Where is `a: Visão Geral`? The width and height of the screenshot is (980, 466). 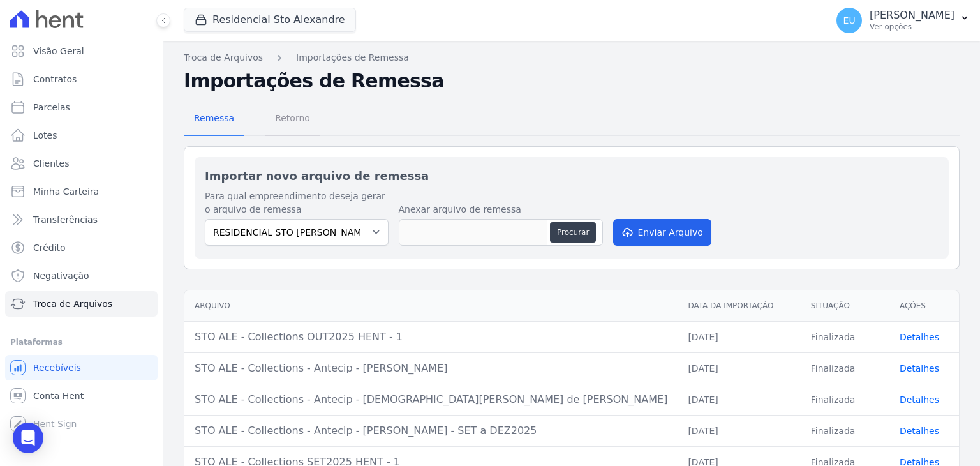 a: Visão Geral is located at coordinates (81, 51).